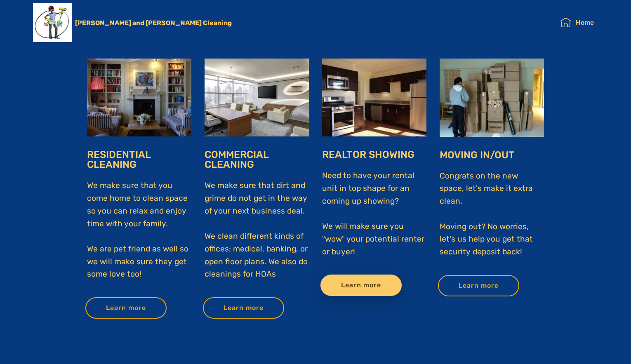 This screenshot has height=364, width=631. Describe the element at coordinates (374, 148) in the screenshot. I see `h4: REALTOR SHOWING` at that location.